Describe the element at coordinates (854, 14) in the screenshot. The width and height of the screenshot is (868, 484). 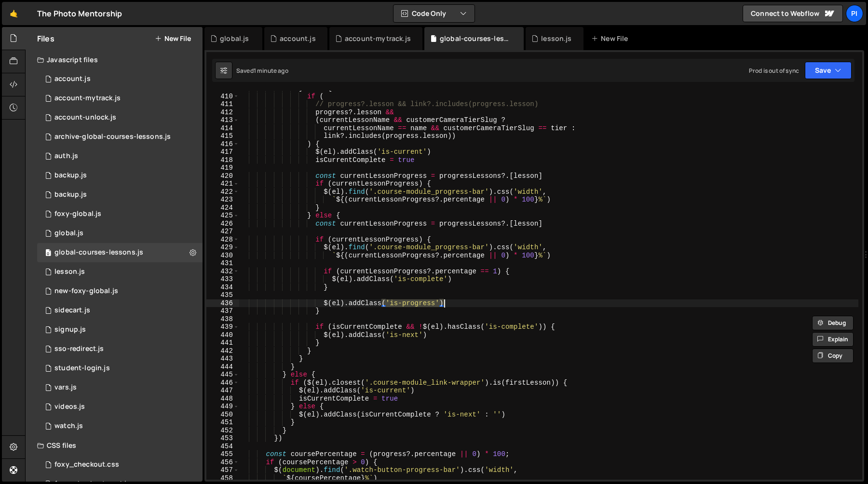
I see `div: Pi` at that location.